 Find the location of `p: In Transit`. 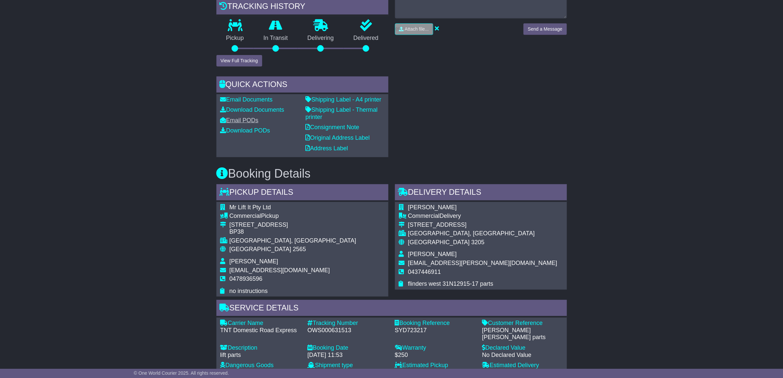

p: In Transit is located at coordinates (276, 38).